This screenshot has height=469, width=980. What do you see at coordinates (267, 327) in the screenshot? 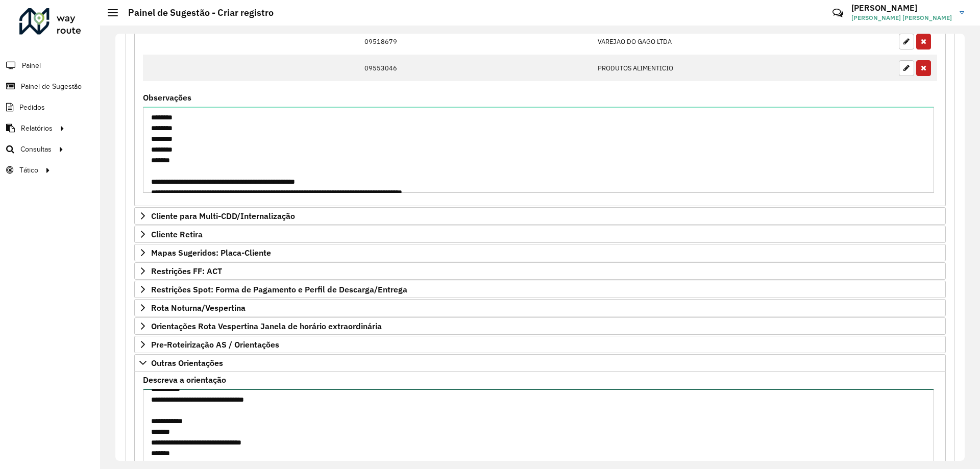
I see `span: Orientações Rota Vespertina Janela de horário extraordinária` at bounding box center [267, 327].